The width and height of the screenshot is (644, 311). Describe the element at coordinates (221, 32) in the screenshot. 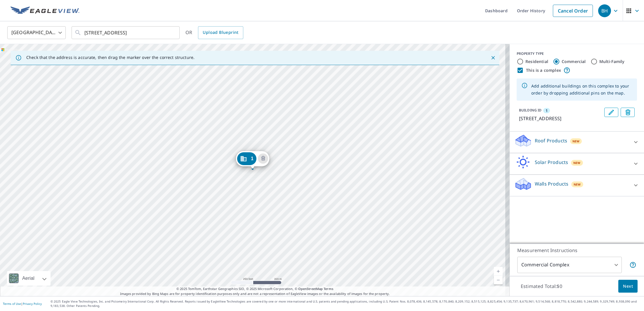

I see `span: Upload Blueprint` at that location.